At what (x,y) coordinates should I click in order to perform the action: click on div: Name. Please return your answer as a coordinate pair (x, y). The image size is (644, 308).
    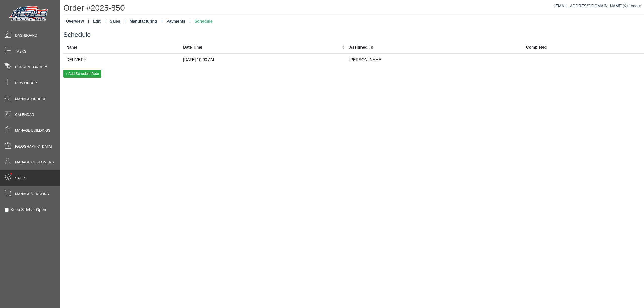
    Looking at the image, I should click on (122, 47).